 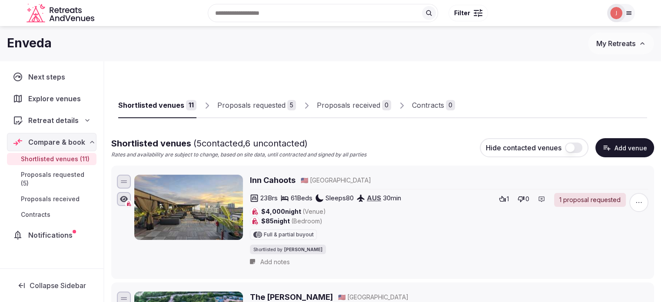 I want to click on span: (Bedroom), so click(x=307, y=221).